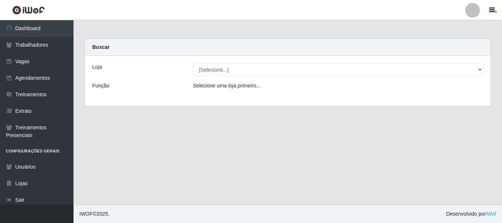 This screenshot has width=502, height=223. Describe the element at coordinates (97, 67) in the screenshot. I see `label: Loja` at that location.